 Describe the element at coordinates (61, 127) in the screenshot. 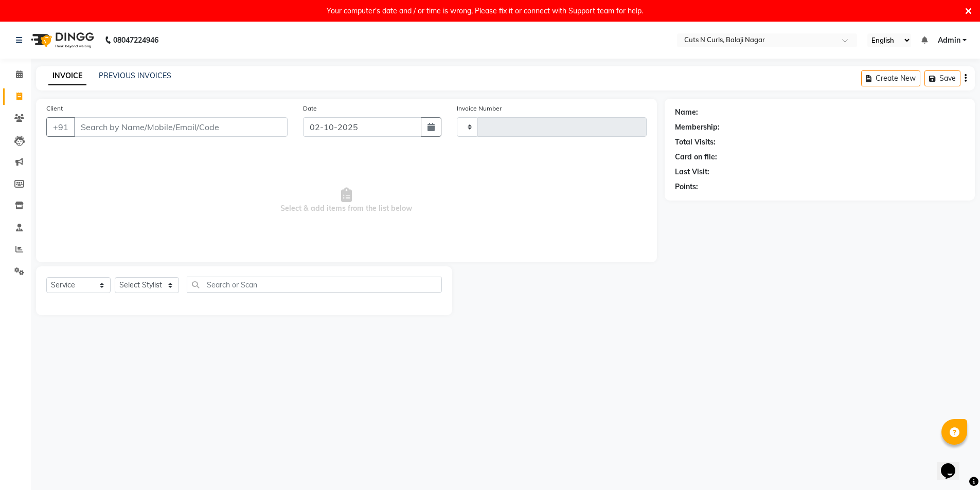

I see `button: +91` at that location.